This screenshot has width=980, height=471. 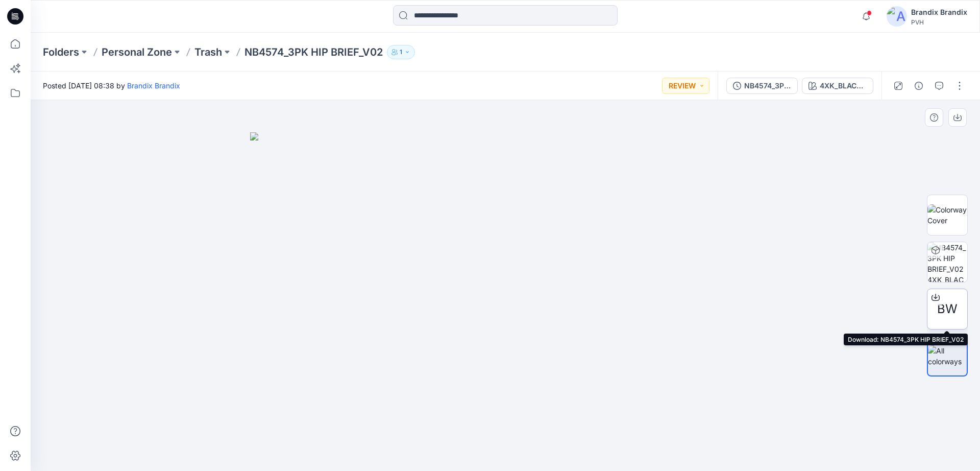 What do you see at coordinates (208, 52) in the screenshot?
I see `a: Trash` at bounding box center [208, 52].